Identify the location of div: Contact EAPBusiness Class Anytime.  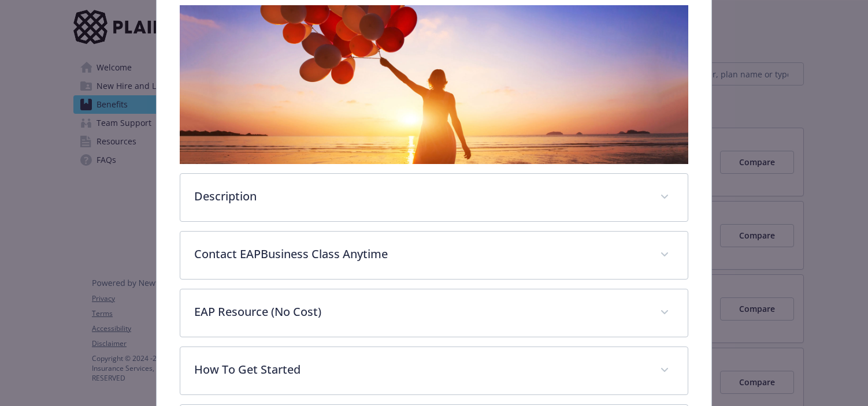
(433, 255).